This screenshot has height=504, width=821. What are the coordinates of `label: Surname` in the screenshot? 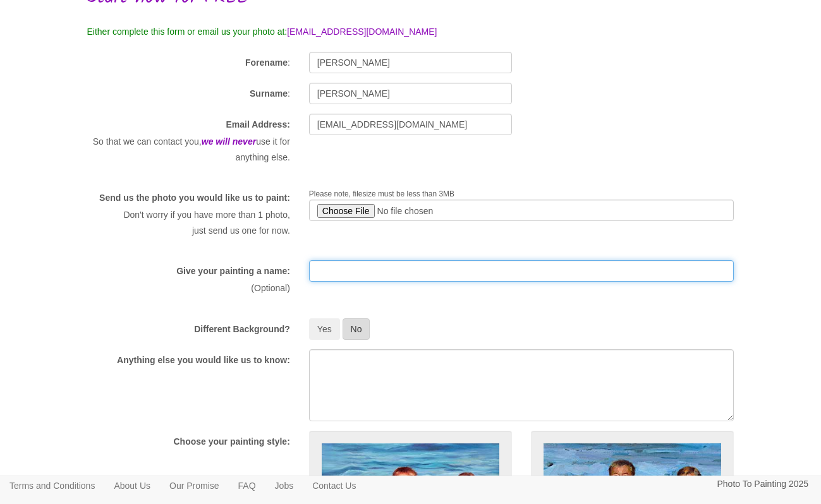 It's located at (268, 93).